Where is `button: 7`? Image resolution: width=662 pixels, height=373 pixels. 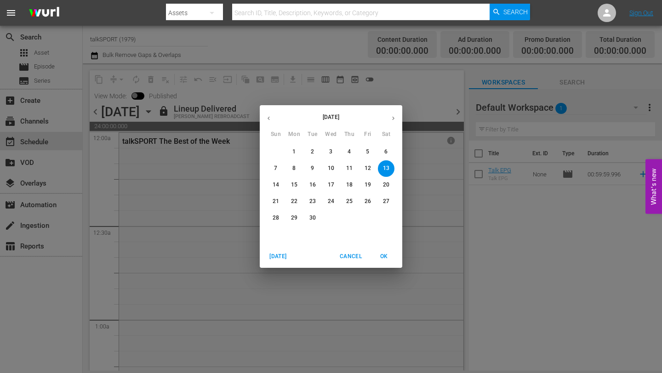
button: 7 is located at coordinates (276, 169).